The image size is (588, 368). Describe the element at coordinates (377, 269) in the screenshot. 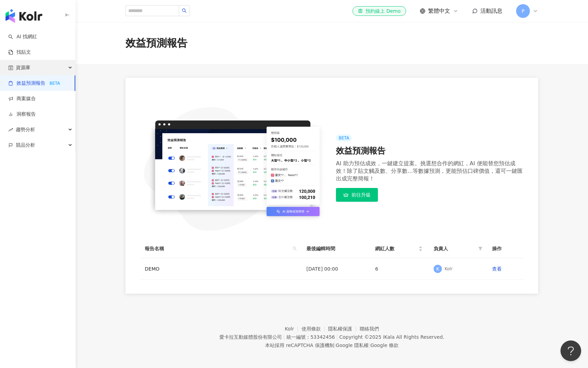

I see `span: 6` at that location.